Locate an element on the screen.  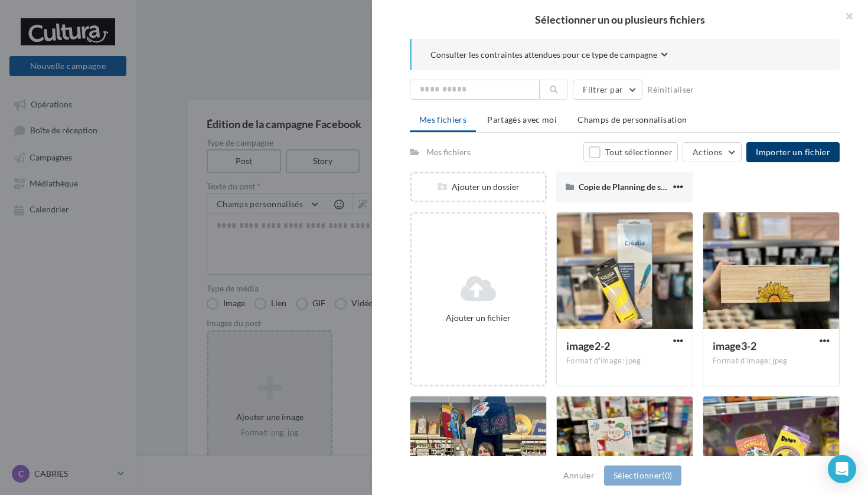
span: image2-2 is located at coordinates (588, 346).